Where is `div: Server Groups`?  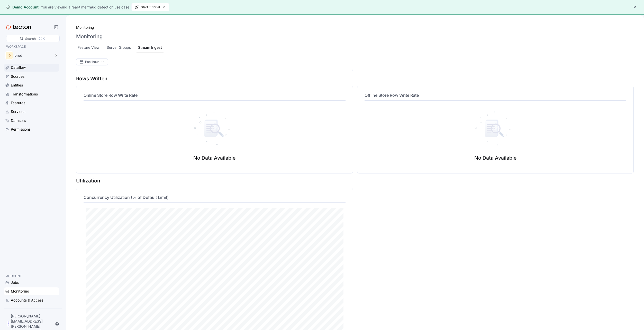
div: Server Groups is located at coordinates (119, 48).